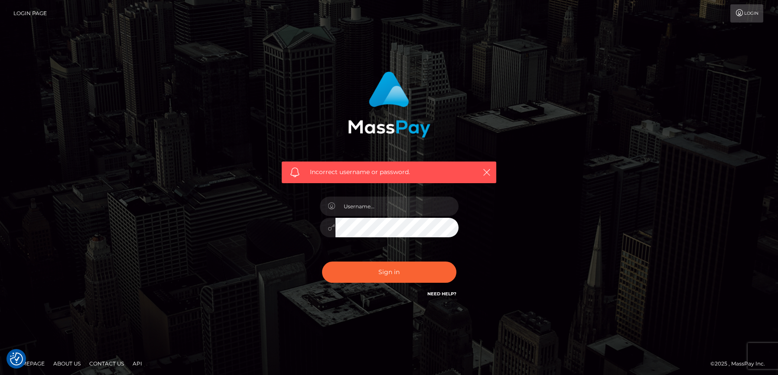 The height and width of the screenshot is (375, 778). What do you see at coordinates (137, 364) in the screenshot?
I see `a: API` at bounding box center [137, 364].